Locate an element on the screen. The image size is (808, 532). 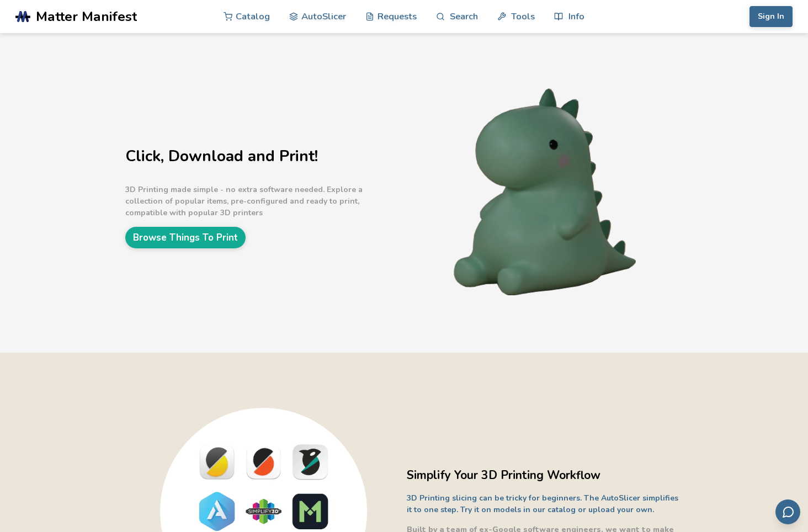
button: Send feedback via email is located at coordinates (787, 512).